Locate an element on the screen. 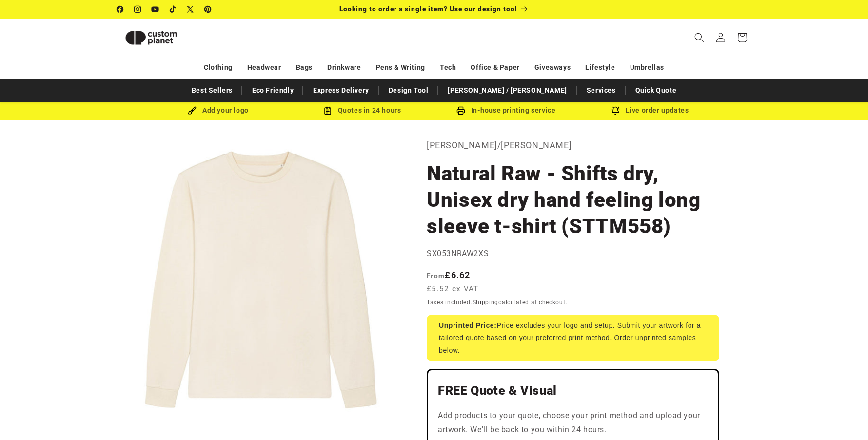 This screenshot has height=440, width=868. a: Giveaways is located at coordinates (553, 67).